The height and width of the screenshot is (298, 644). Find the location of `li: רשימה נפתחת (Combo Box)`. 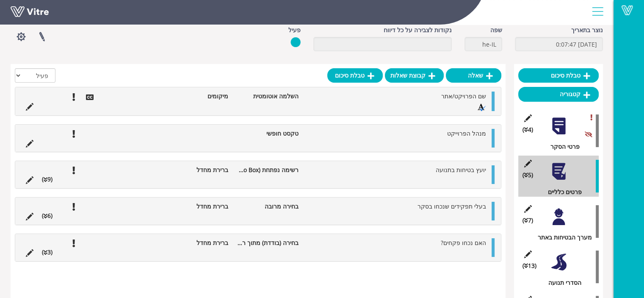

li: רשימה נפתחת (Combo Box) is located at coordinates (268, 170).